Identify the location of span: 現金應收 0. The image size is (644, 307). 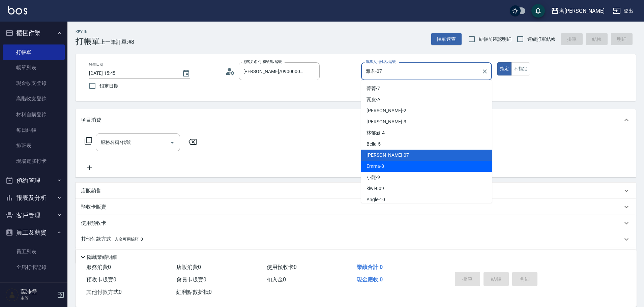
(369, 279).